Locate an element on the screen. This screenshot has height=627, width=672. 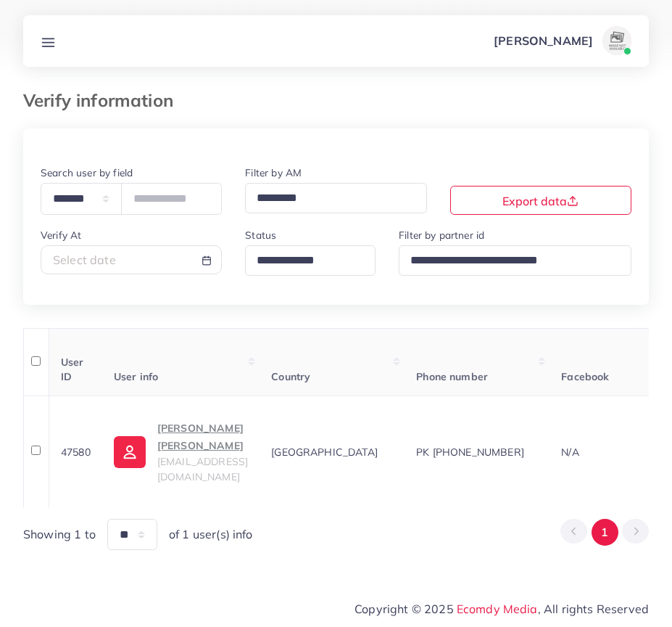
h3: Verify information is located at coordinates (104, 100).